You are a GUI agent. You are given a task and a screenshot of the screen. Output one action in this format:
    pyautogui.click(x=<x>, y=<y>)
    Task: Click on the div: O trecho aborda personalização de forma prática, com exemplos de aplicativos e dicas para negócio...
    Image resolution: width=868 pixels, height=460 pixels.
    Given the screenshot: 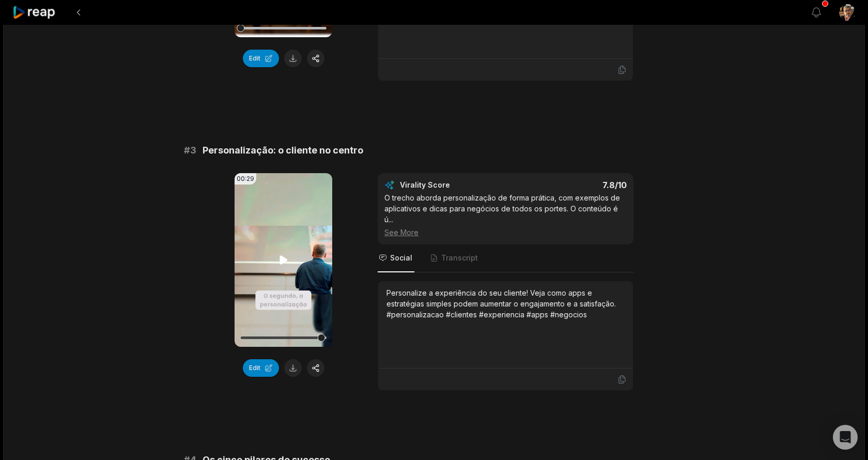 What is the action you would take?
    pyautogui.click(x=506, y=215)
    